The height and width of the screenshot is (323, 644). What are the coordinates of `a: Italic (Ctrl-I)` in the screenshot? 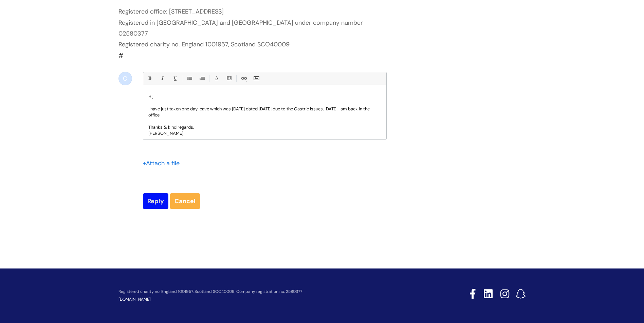 It's located at (162, 78).